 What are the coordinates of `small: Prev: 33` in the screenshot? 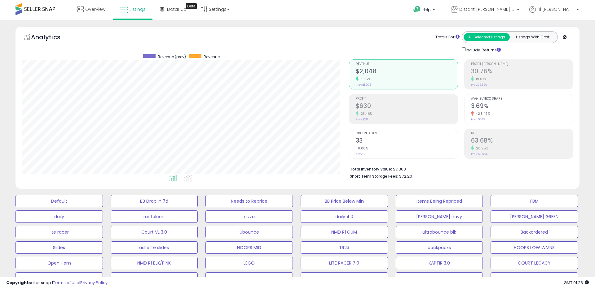 It's located at (361, 154).